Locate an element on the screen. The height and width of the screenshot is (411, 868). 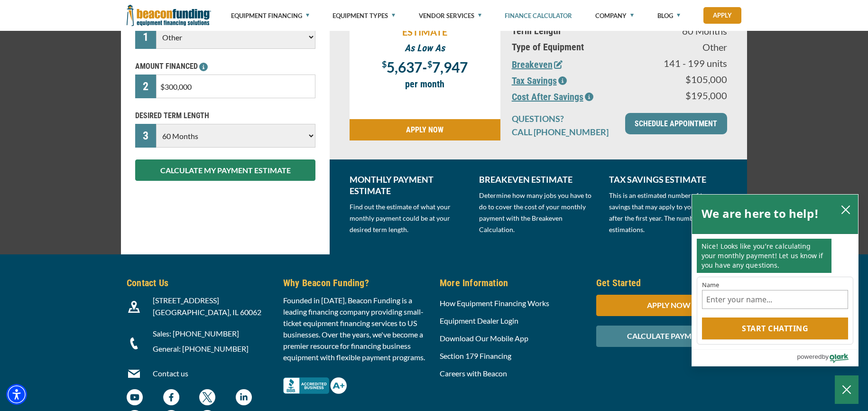
h5: Why Beacon Funding? is located at coordinates (356, 283).